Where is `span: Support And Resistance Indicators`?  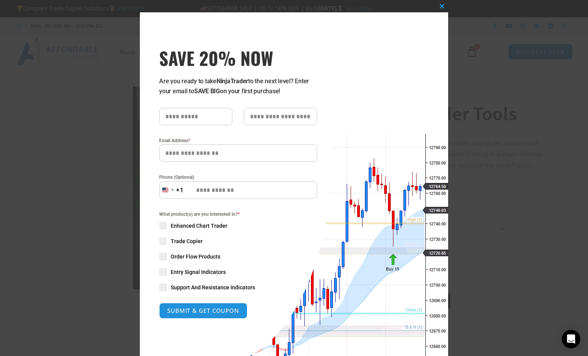 span: Support And Resistance Indicators is located at coordinates (213, 288).